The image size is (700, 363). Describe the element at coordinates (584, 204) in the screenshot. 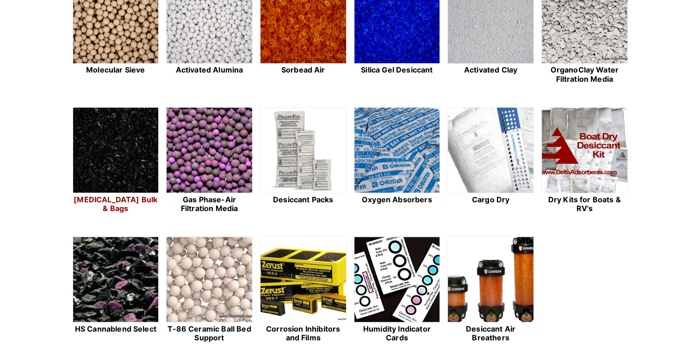

I see `h2: Dry Kits for Boats & RV's` at that location.